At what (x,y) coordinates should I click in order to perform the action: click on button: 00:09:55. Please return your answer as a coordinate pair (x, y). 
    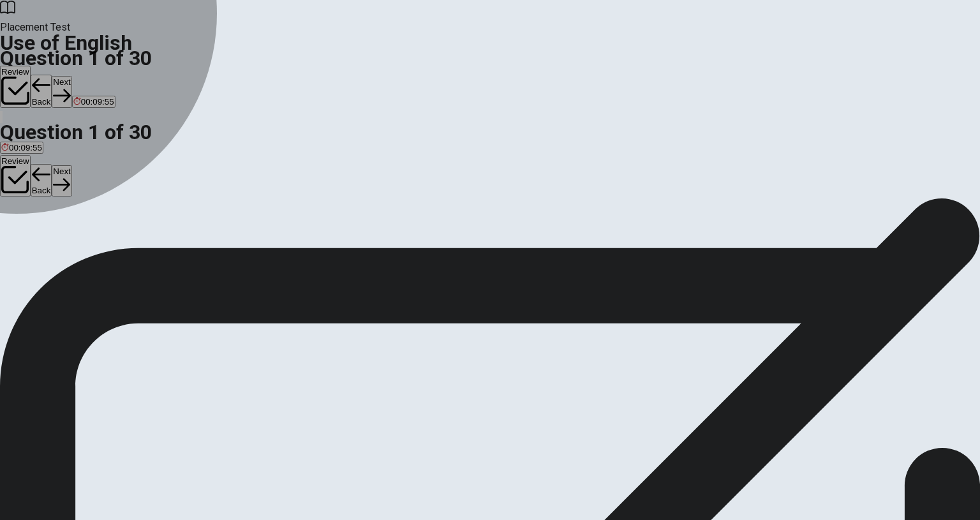
    Looking at the image, I should click on (94, 101).